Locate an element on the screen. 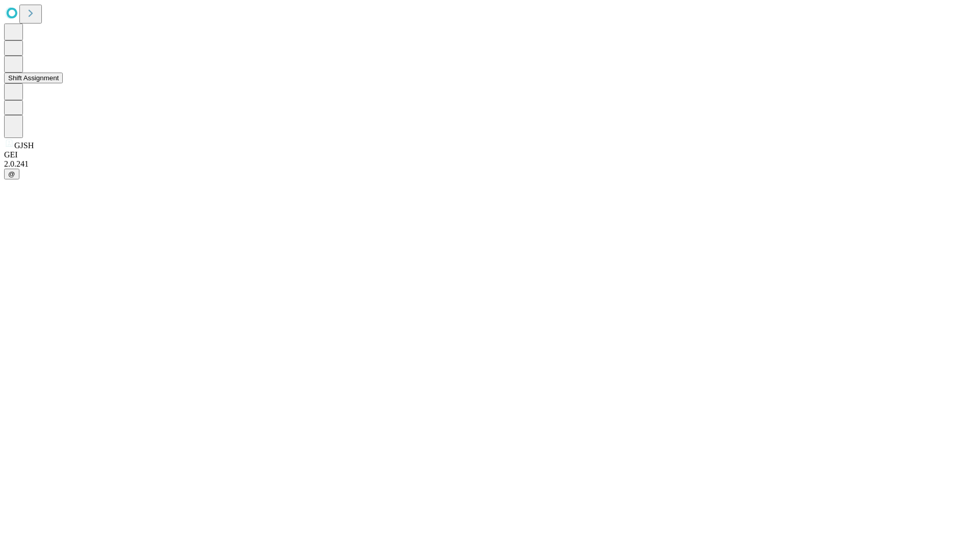 The height and width of the screenshot is (552, 980). div: 2.0.241 is located at coordinates (490, 164).